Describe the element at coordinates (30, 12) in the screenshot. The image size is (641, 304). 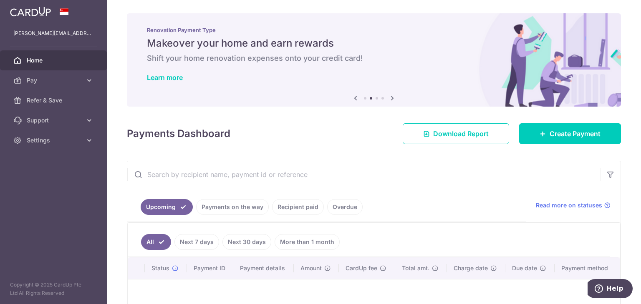
I see `img: CardUp` at that location.